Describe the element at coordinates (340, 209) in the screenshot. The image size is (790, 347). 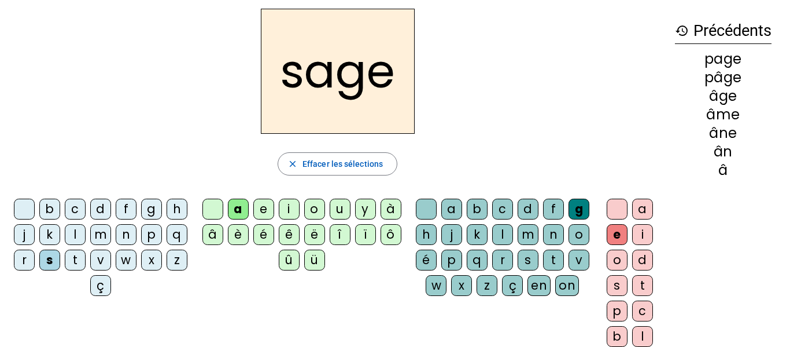
I see `div: u` at that location.